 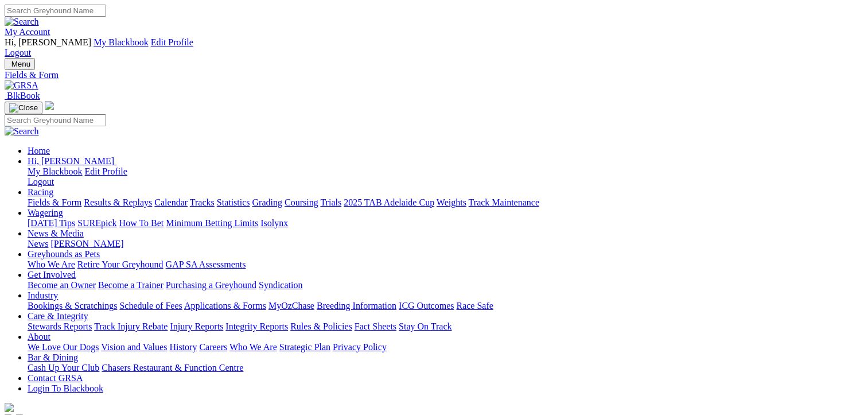 What do you see at coordinates (504, 202) in the screenshot?
I see `a: Track Maintenance` at bounding box center [504, 202].